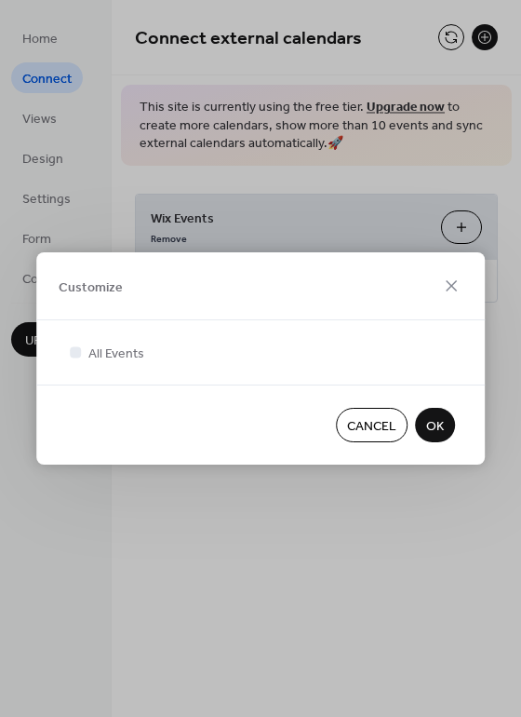 This screenshot has height=717, width=521. Describe the element at coordinates (90, 287) in the screenshot. I see `span: Customize` at that location.